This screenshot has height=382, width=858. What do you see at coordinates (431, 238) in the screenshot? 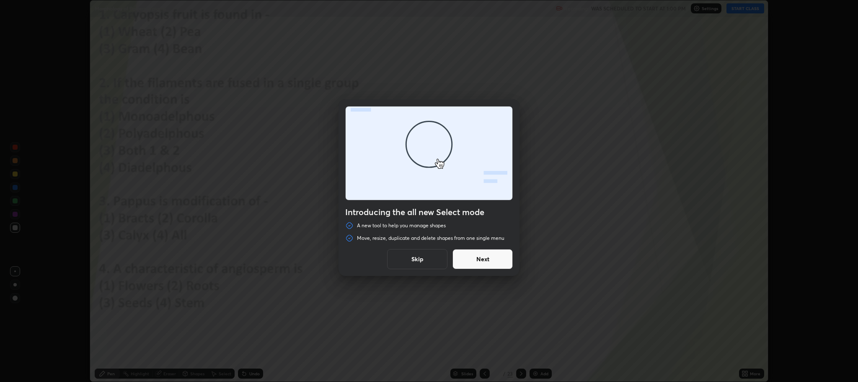
I see `p: Move, resize, duplicate and delete shapes from one single menu` at bounding box center [431, 238].